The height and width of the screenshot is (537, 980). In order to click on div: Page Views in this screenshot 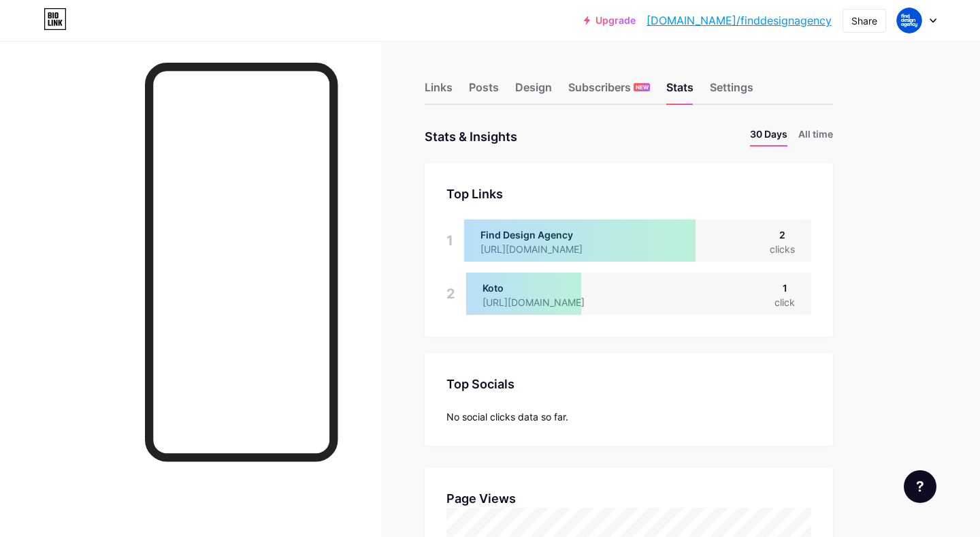, I will do `click(629, 498)`.